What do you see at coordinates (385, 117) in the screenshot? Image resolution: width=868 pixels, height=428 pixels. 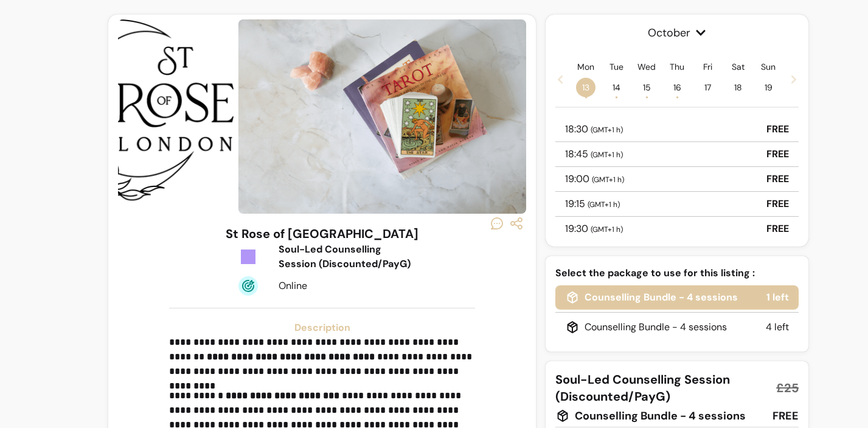 I see `img: https://d22cr2pskkweo8.cloudfront.net/1e43e92e-bd68-4d93-8de9-fad1edced92e` at bounding box center [385, 117].